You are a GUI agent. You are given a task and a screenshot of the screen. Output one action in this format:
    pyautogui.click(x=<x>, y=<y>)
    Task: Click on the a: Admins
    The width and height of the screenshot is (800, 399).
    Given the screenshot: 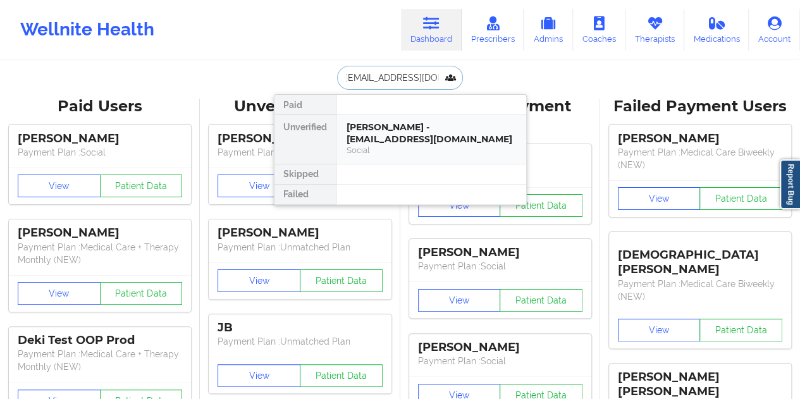 What is the action you would take?
    pyautogui.click(x=548, y=30)
    